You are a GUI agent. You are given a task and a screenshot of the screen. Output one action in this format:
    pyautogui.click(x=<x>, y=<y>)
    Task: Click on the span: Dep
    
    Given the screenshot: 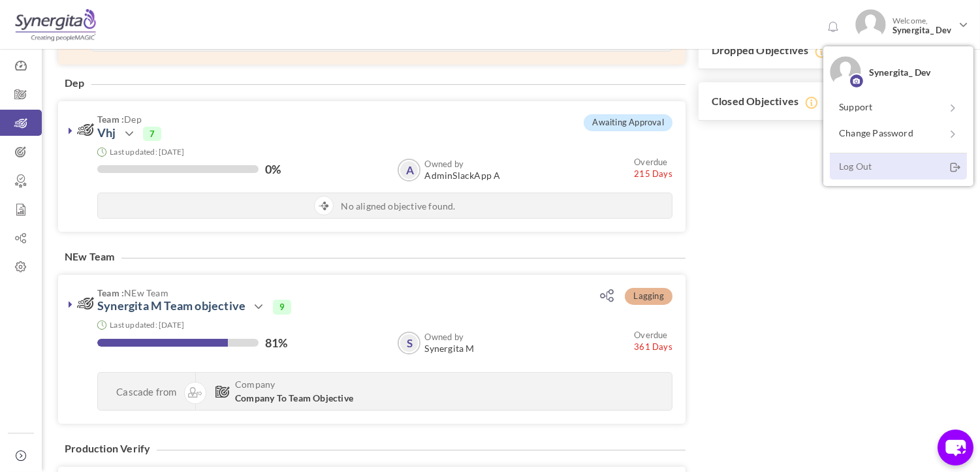 What is the action you would take?
    pyautogui.click(x=329, y=118)
    